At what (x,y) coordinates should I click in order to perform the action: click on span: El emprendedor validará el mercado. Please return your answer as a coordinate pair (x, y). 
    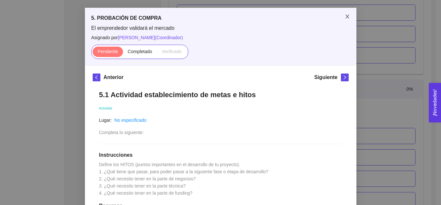
    Looking at the image, I should click on (221, 28).